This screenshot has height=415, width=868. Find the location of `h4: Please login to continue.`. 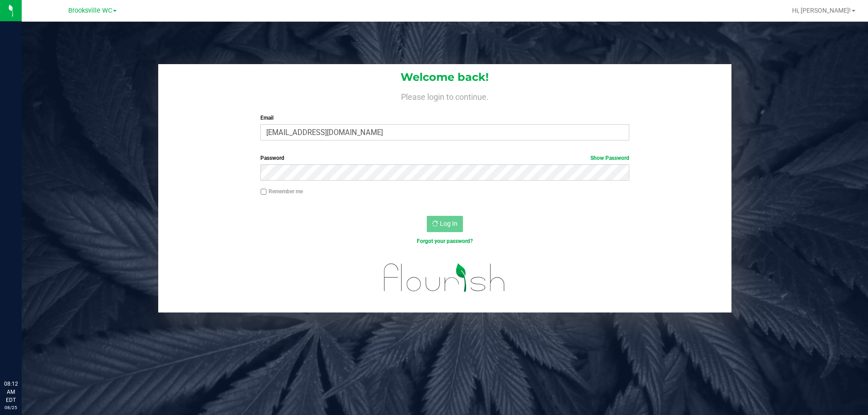

h4: Please login to continue. is located at coordinates (445, 96).